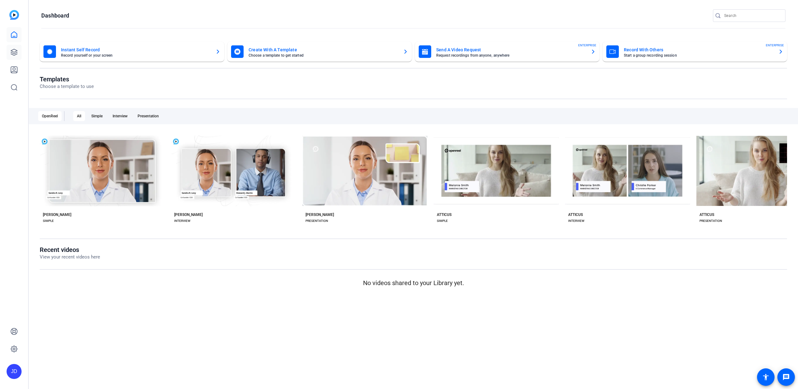 This screenshot has height=389, width=798. Describe the element at coordinates (79, 116) in the screenshot. I see `div: All` at that location.